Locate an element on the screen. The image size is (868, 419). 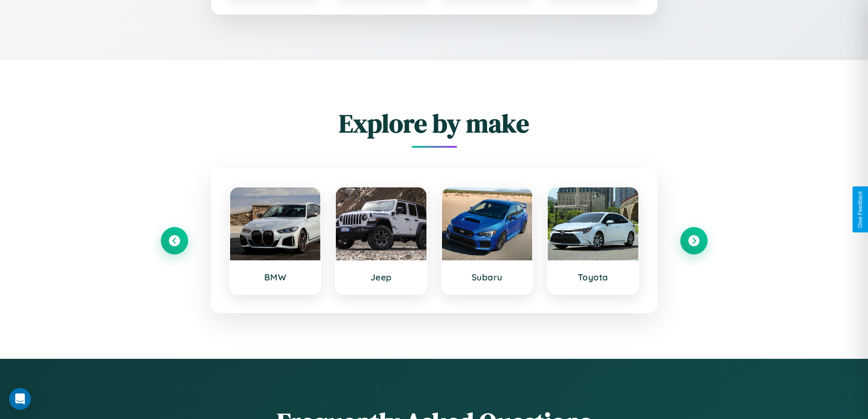
h3: Toyota is located at coordinates (593, 277).